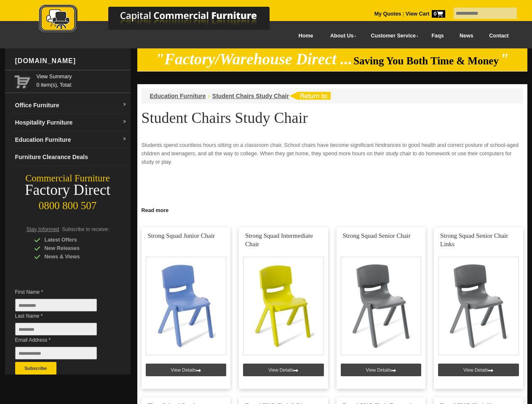 The image size is (532, 404). What do you see at coordinates (71, 140) in the screenshot?
I see `a: Education Furnituredropdown` at bounding box center [71, 140].